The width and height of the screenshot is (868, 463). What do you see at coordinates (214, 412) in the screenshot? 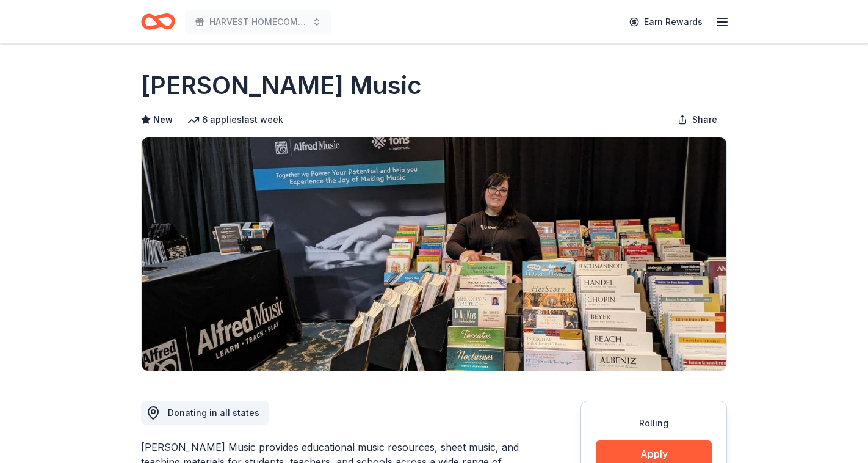
I see `span: Donating in all states` at bounding box center [214, 412].